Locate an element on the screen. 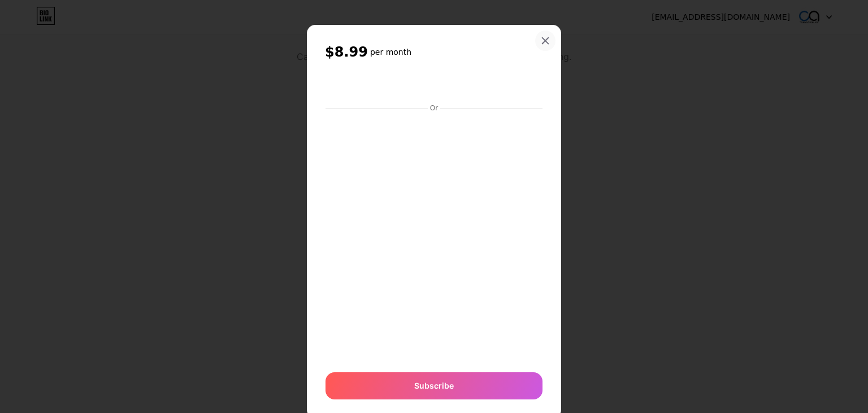 Image resolution: width=868 pixels, height=413 pixels. span: Subscribe is located at coordinates (434, 385).